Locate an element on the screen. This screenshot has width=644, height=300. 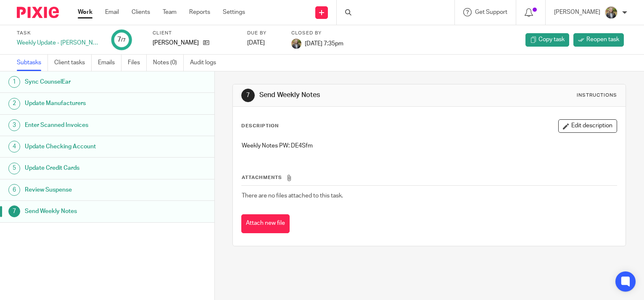
a: Subtasks is located at coordinates (32, 63).